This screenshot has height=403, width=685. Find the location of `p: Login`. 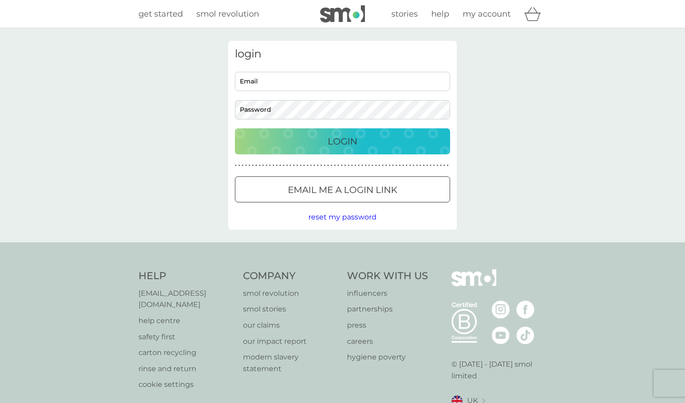

p: Login is located at coordinates (342, 141).